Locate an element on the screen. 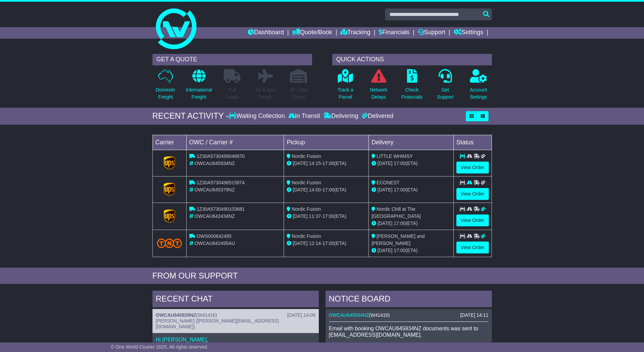 This screenshot has height=352, width=644. span: 12:14 is located at coordinates (315, 243).